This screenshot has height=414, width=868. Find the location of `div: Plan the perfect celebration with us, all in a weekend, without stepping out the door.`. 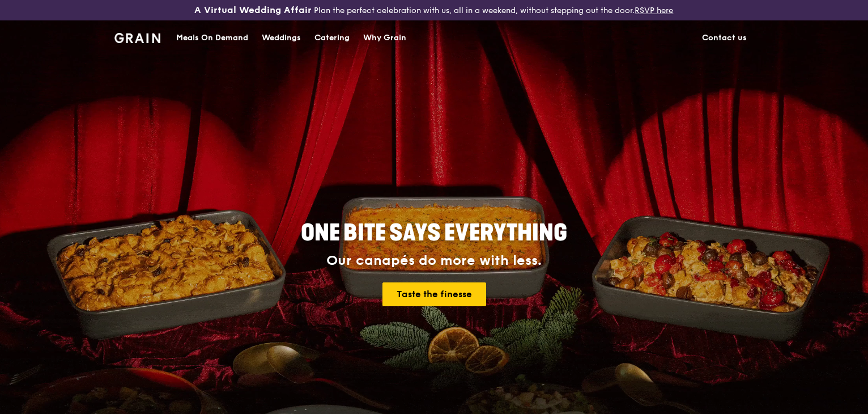

div: Plan the perfect celebration with us, all in a weekend, without stepping out the door. is located at coordinates (434, 10).